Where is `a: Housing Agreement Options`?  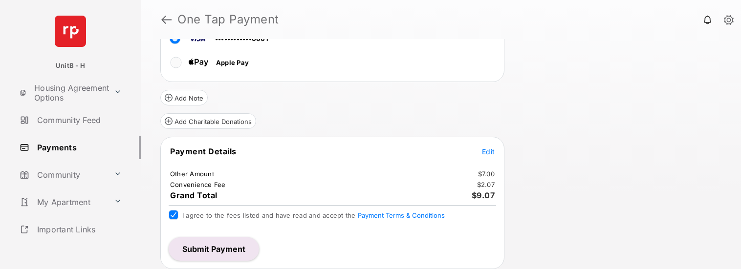
a: Housing Agreement Options is located at coordinates (63, 93).